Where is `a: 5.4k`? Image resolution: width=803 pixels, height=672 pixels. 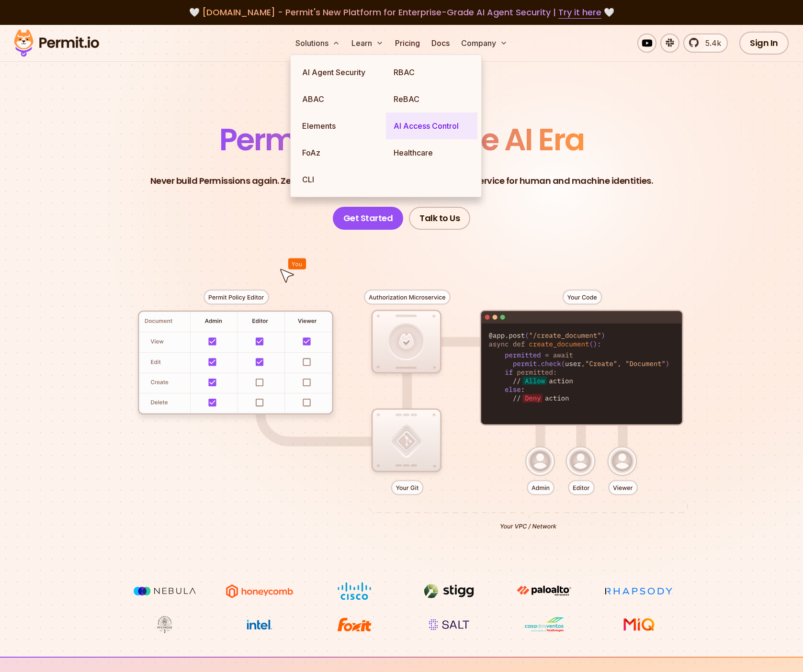 a: 5.4k is located at coordinates (706, 43).